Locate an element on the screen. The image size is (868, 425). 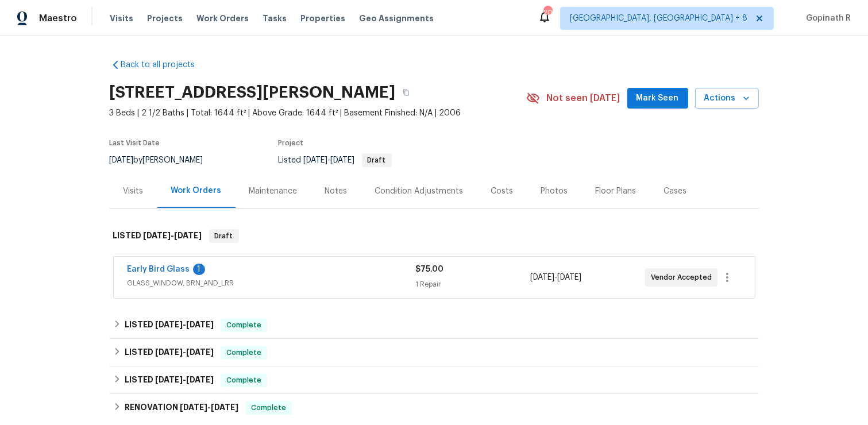
div: Visits is located at coordinates (133, 191).